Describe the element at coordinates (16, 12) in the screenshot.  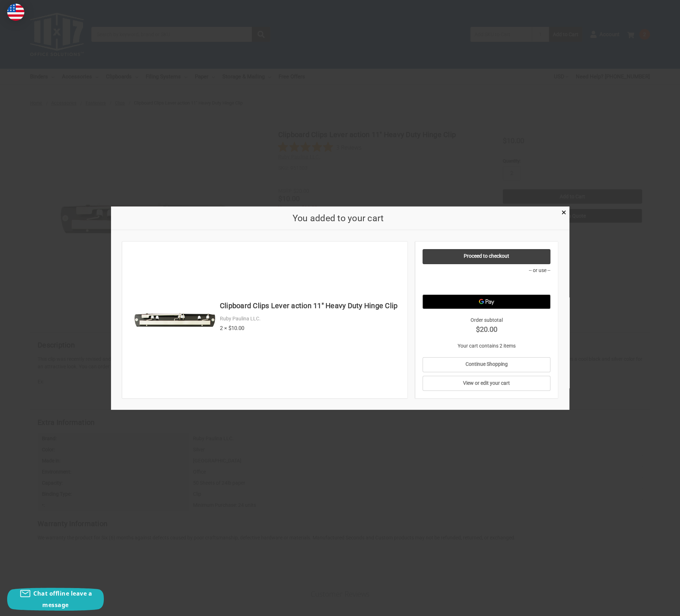
I see `img: duty and tax information for United States` at that location.